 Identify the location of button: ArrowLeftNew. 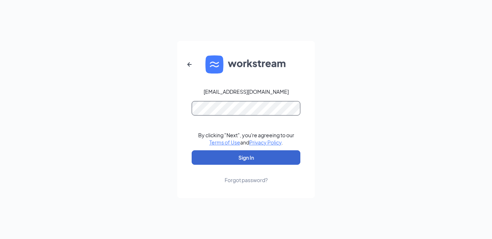
(190, 65).